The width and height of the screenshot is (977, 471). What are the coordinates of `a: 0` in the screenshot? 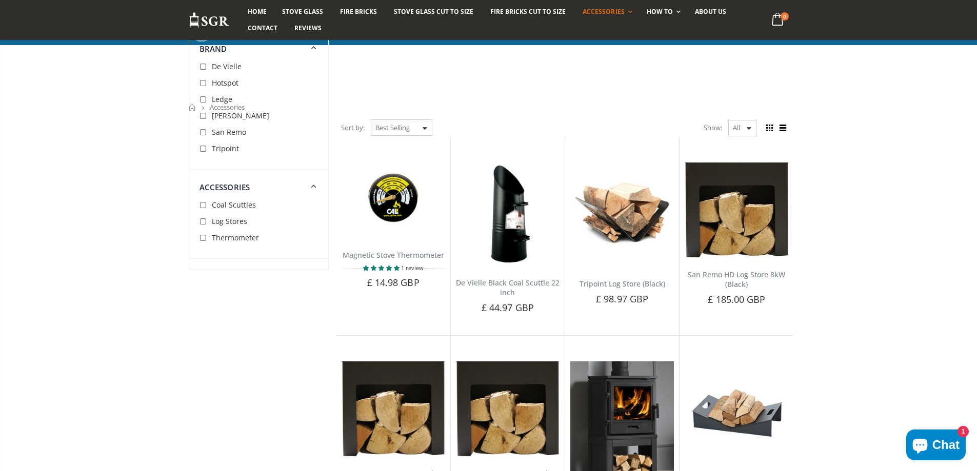 It's located at (777, 20).